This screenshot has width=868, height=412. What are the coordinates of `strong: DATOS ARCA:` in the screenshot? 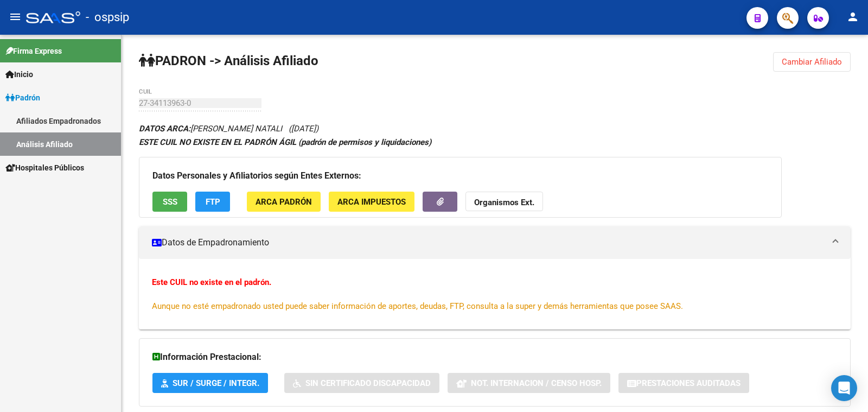 It's located at (164, 128).